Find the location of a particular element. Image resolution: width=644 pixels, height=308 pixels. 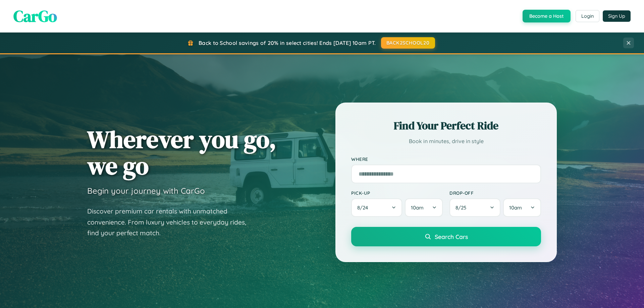

button: Login is located at coordinates (587, 16).